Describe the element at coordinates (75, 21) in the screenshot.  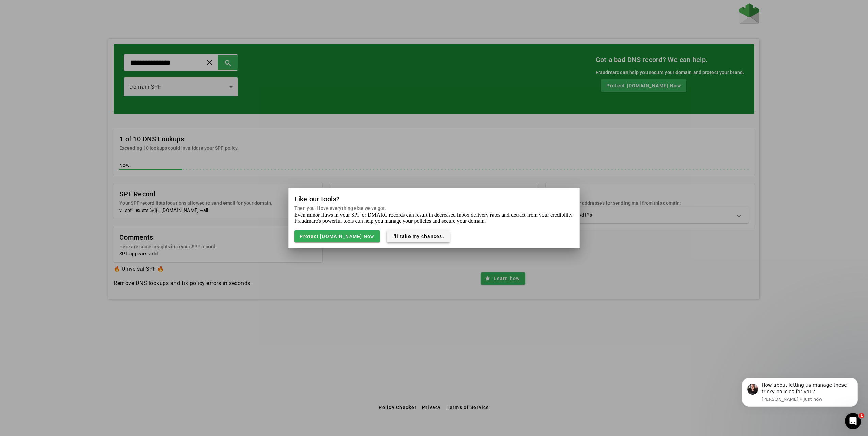
I see `div: Message content` at that location.